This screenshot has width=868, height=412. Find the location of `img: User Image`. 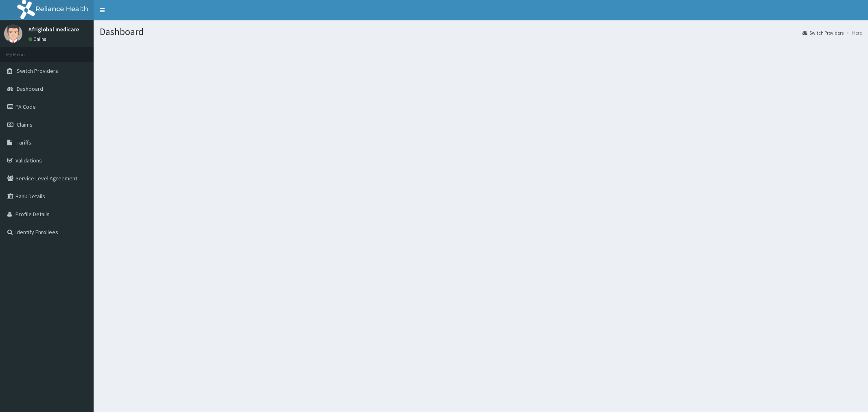

img: User Image is located at coordinates (13, 33).